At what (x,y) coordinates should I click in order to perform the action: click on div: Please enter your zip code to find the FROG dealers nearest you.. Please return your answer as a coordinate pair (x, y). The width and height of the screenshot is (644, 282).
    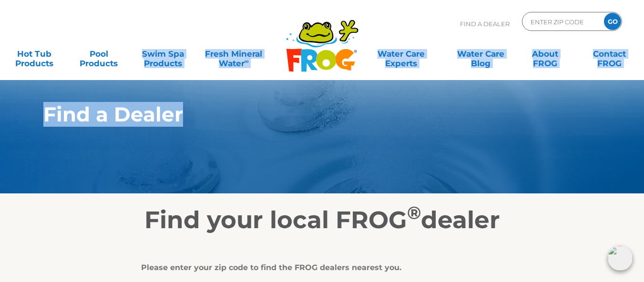
    Looking at the image, I should click on (319, 268).